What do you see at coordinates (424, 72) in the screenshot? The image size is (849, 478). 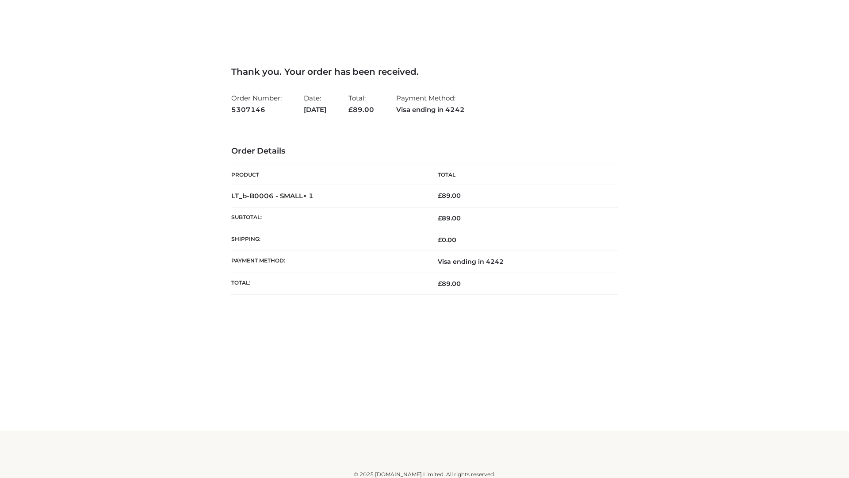 I see `h3: Thank you. Your order has been received.` at bounding box center [424, 72].